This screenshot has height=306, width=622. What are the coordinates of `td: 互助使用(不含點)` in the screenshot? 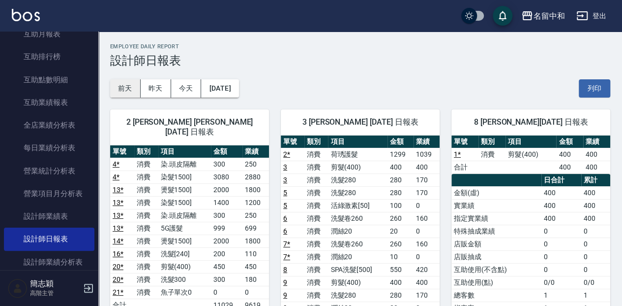 It's located at (496, 269).